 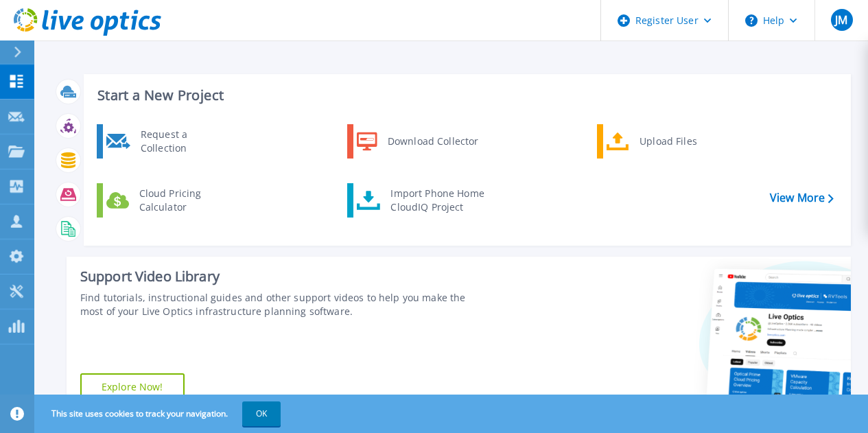 I want to click on button: OK, so click(x=261, y=414).